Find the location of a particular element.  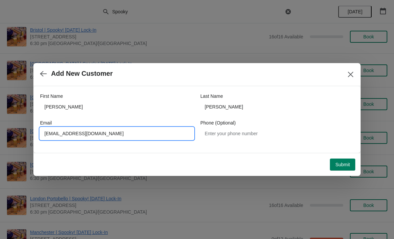

input: John is located at coordinates (117, 107).